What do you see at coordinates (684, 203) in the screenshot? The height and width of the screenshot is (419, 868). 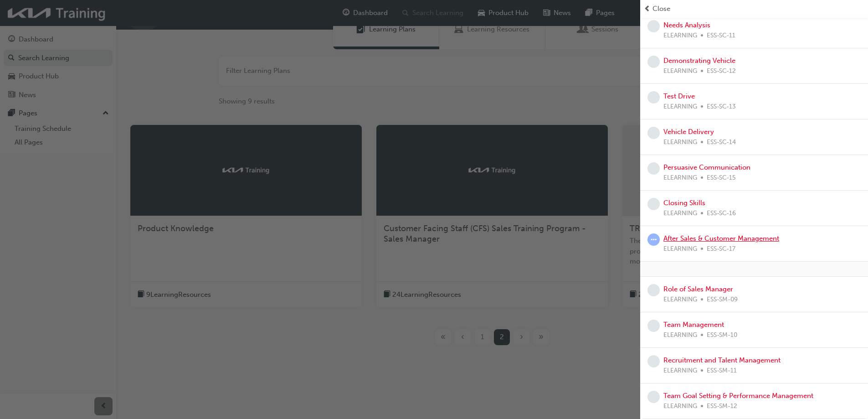 I see `a: Closing Skills` at bounding box center [684, 203].